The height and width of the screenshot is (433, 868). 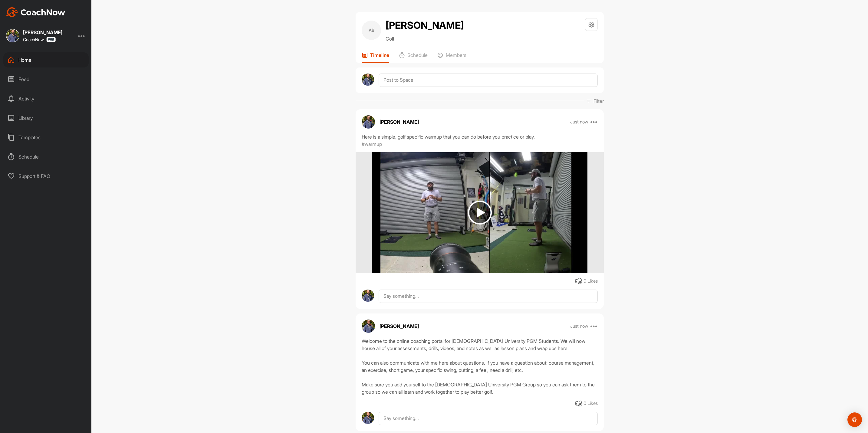 I want to click on div: Open Intercom Messenger, so click(x=854, y=420).